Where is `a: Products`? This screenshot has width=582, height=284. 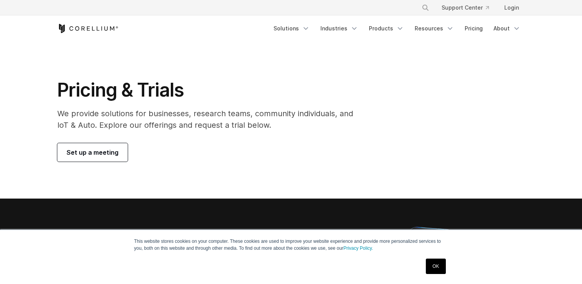 a: Products is located at coordinates (386, 28).